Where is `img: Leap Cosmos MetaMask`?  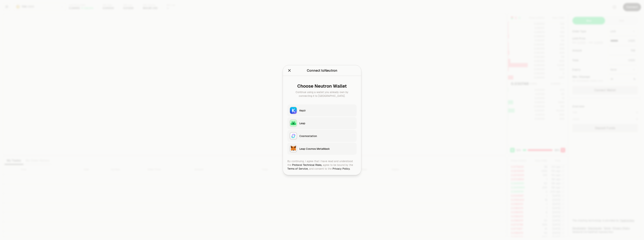 img: Leap Cosmos MetaMask is located at coordinates (293, 149).